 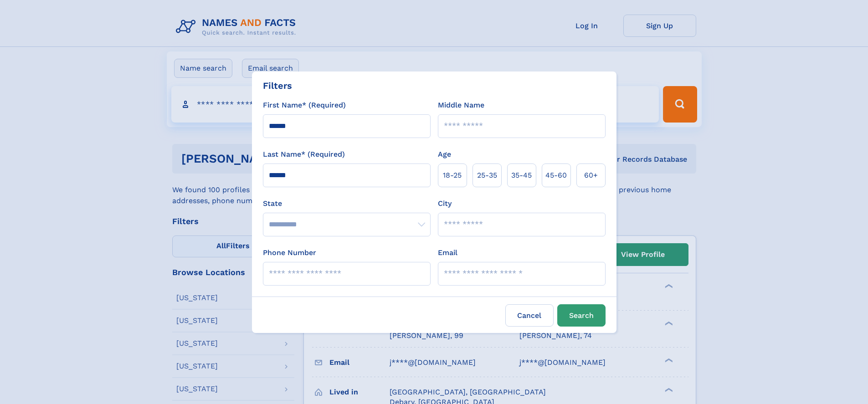 I want to click on label: First Name* (Required), so click(x=304, y=105).